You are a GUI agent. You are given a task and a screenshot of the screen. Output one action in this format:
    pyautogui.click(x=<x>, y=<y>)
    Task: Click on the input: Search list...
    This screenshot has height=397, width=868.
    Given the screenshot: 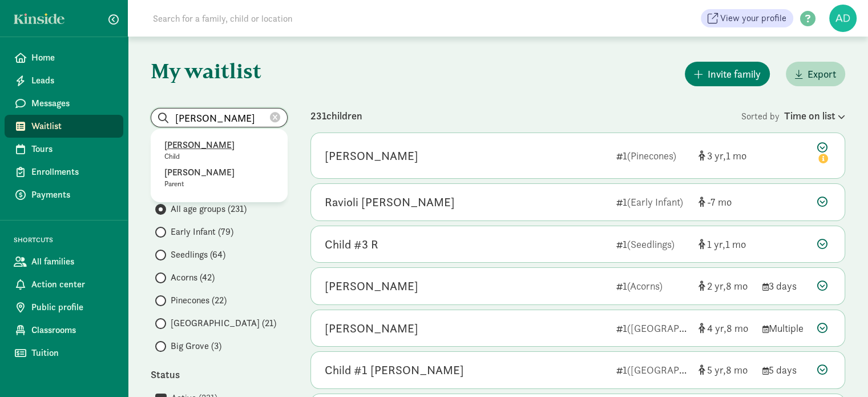 What is the action you would take?
    pyautogui.click(x=219, y=118)
    